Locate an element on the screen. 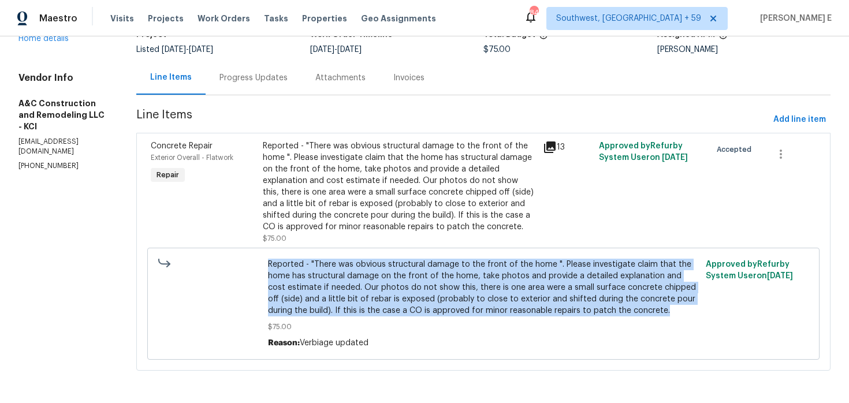 The height and width of the screenshot is (403, 849). span: Work Orders is located at coordinates (224, 18).